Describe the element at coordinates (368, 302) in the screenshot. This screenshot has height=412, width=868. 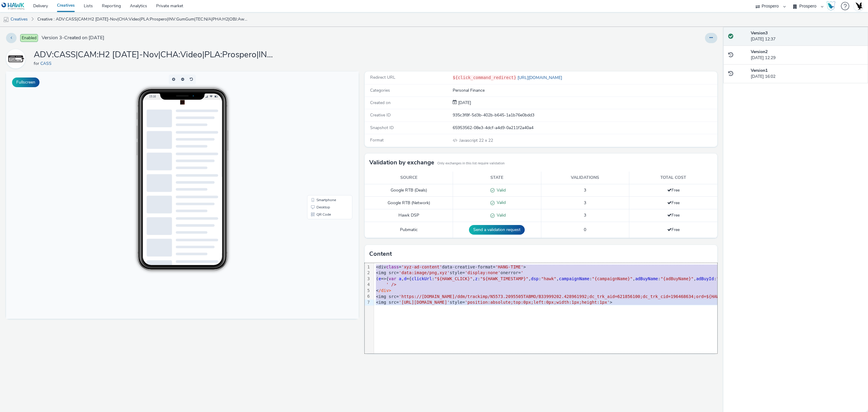
I see `div: 7` at that location.